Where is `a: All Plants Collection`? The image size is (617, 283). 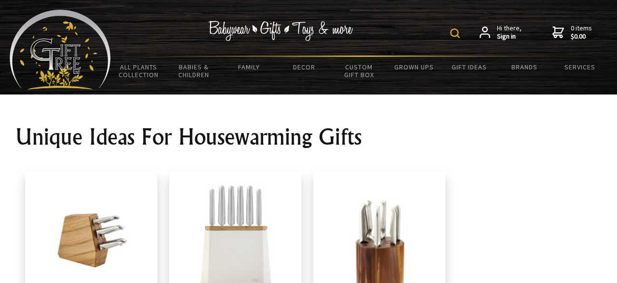 a: All Plants Collection is located at coordinates (138, 71).